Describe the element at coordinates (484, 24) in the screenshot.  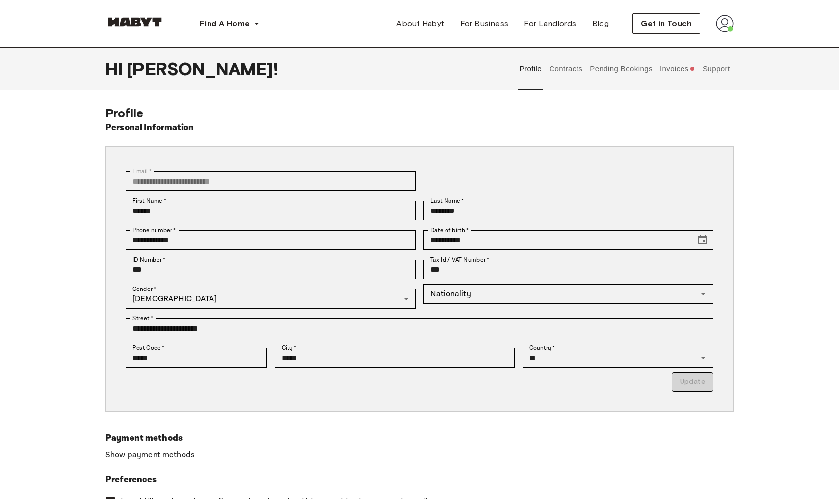
I see `a: For Business` at that location.